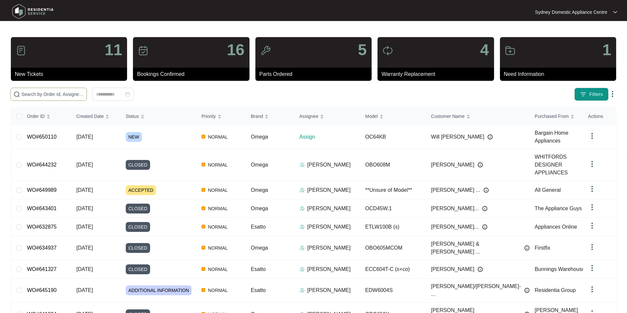 The height and width of the screenshot is (313, 627). Describe the element at coordinates (559, 269) in the screenshot. I see `span: Bunnings Warehouse` at that location.